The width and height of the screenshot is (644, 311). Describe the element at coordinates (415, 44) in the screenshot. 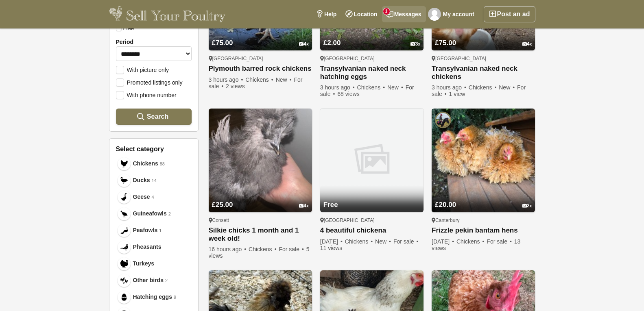

I see `div: 3` at that location.